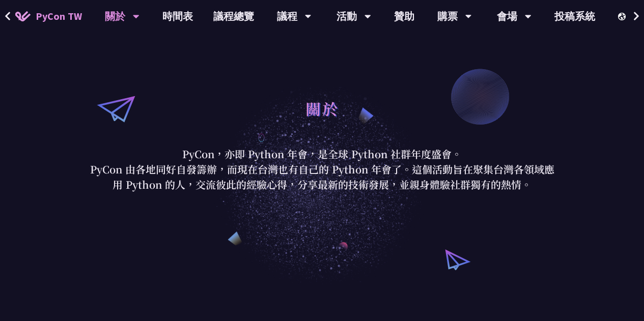 The width and height of the screenshot is (644, 321). What do you see at coordinates (323, 109) in the screenshot?
I see `h1: 關於` at bounding box center [323, 109].